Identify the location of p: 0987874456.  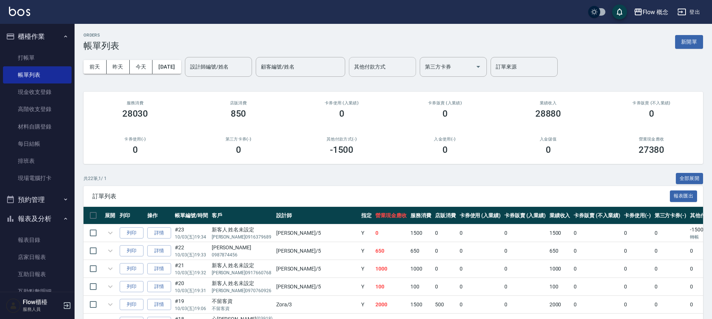
(242, 255).